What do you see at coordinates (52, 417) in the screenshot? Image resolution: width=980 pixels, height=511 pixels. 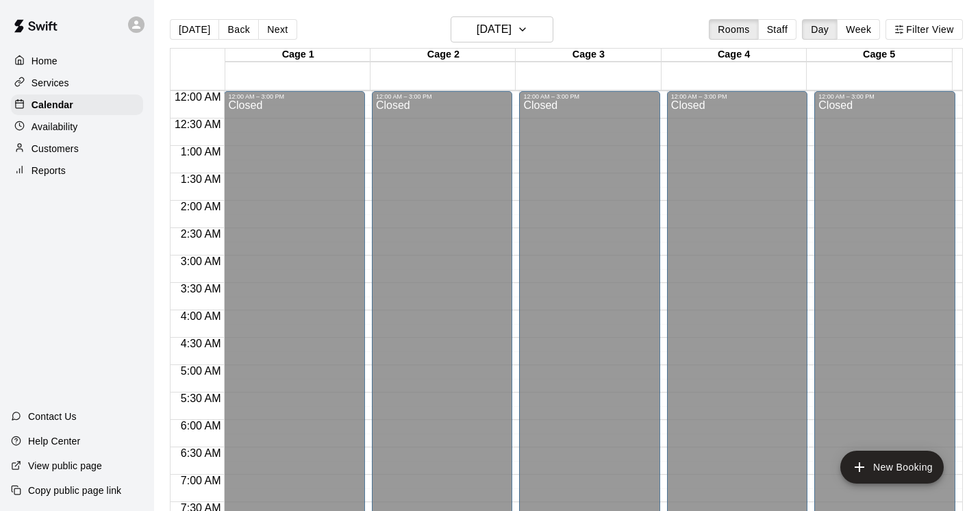 I see `p: Contact Us` at bounding box center [52, 417].